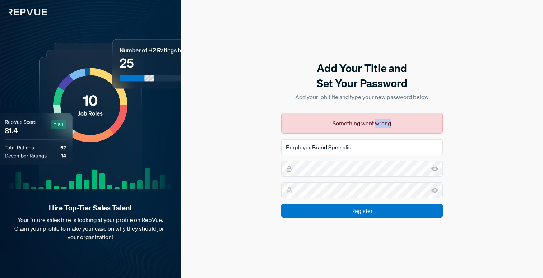 Image resolution: width=543 pixels, height=278 pixels. I want to click on input: Job Title, so click(362, 147).